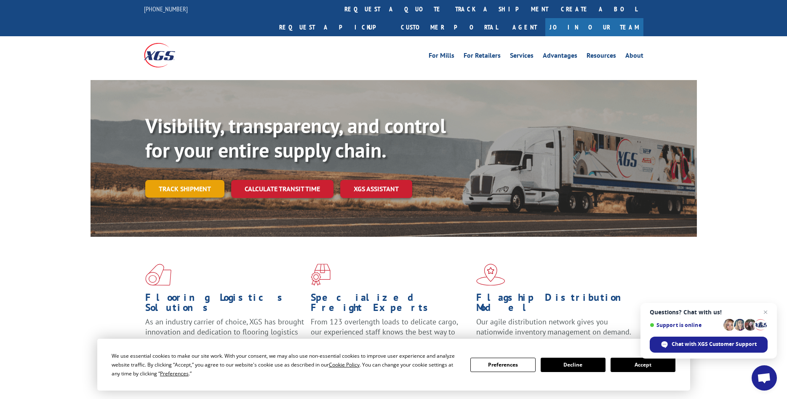 This screenshot has width=787, height=399. I want to click on span: Our agile distribution network gives you nationwide inventory management on demand., so click(554, 326).